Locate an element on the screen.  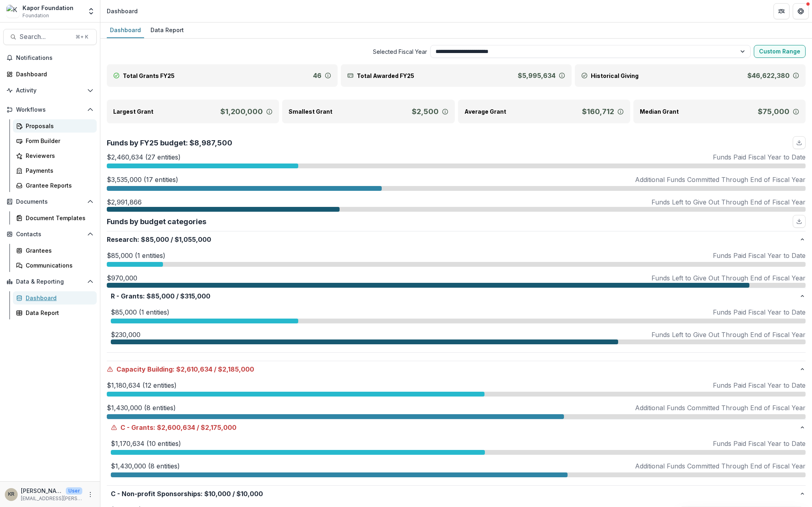
p: $1,180,634 (12 entities) is located at coordinates (142, 385).